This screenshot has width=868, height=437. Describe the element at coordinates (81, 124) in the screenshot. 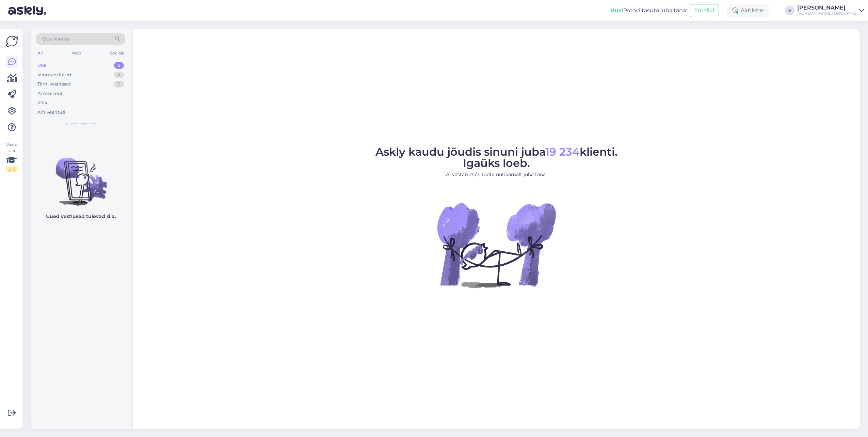

I see `span: Uued vestlused` at that location.